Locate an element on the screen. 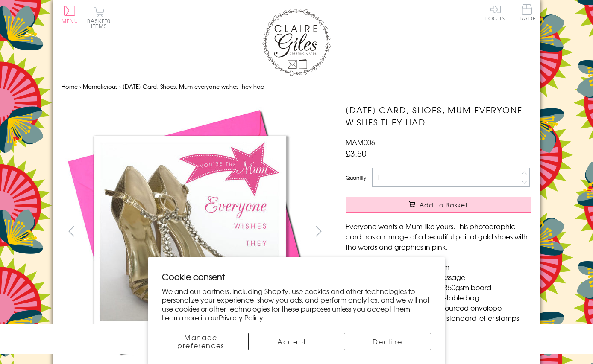 The image size is (593, 364). img: Mother's Day Card, Shoes, Mum everyone wishes they had is located at coordinates (190, 232).